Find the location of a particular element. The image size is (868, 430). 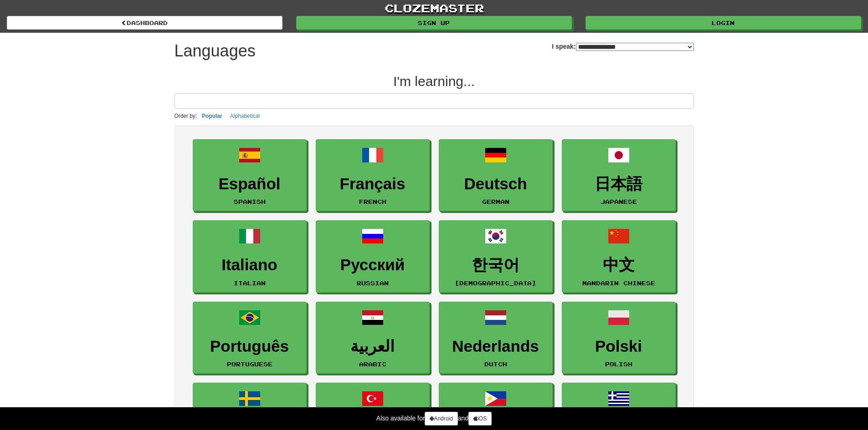

a: 日本語Japanese is located at coordinates (619, 175).